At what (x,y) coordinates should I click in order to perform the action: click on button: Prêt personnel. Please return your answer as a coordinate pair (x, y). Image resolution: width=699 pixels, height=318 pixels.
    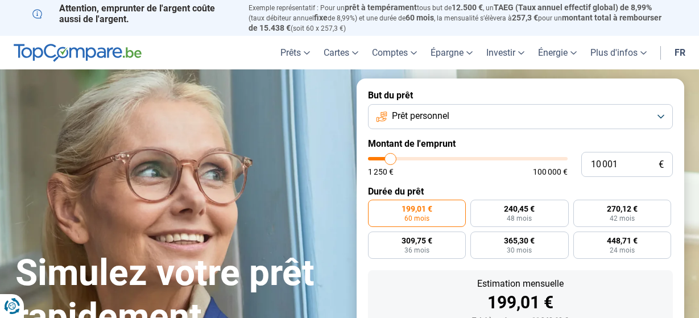
    Looking at the image, I should click on (520, 117).